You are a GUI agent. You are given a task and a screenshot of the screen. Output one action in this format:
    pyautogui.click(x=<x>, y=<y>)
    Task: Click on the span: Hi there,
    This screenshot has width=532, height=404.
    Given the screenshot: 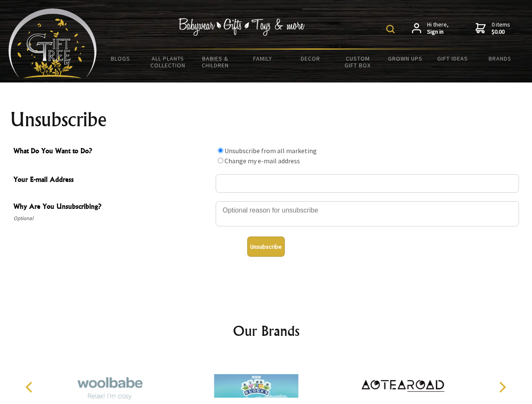 What is the action you would take?
    pyautogui.click(x=437, y=28)
    